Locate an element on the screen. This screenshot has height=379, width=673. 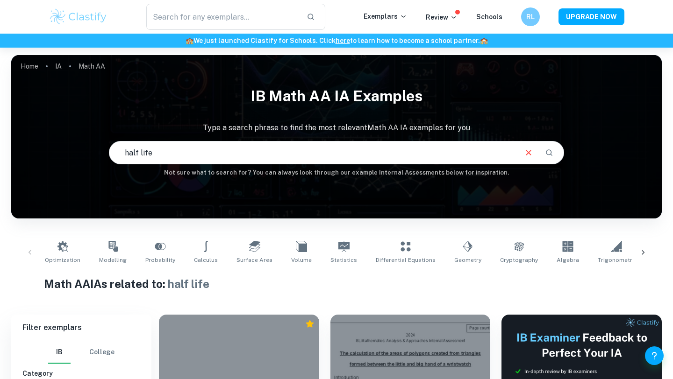
button: Search is located at coordinates (549, 153).